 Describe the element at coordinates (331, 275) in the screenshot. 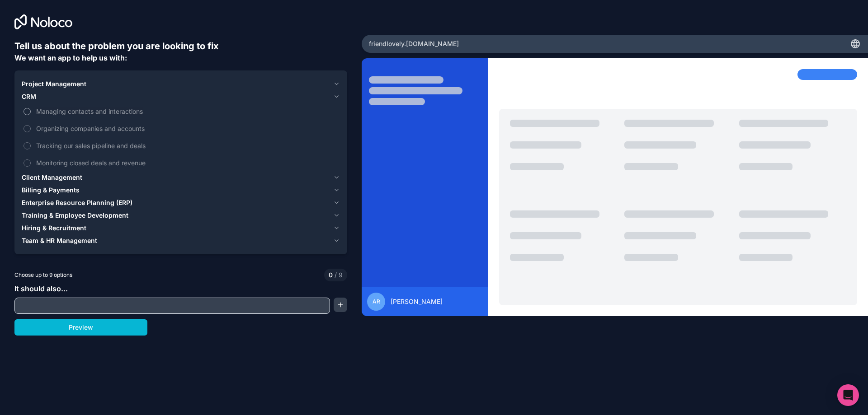

I see `span: 0` at that location.